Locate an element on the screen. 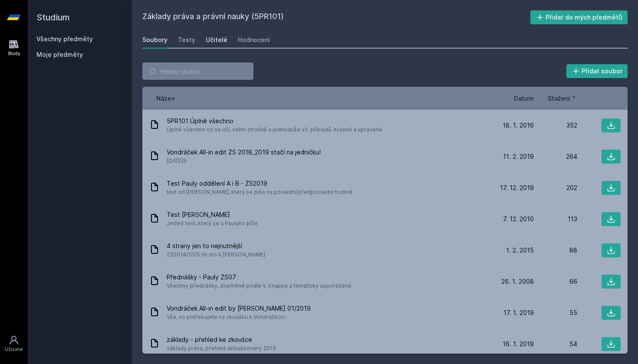 This screenshot has width=638, height=364. div: Testy is located at coordinates (187, 40).